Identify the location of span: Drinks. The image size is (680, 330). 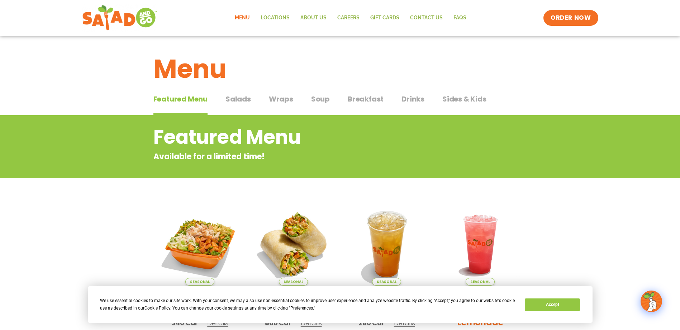
(413, 99).